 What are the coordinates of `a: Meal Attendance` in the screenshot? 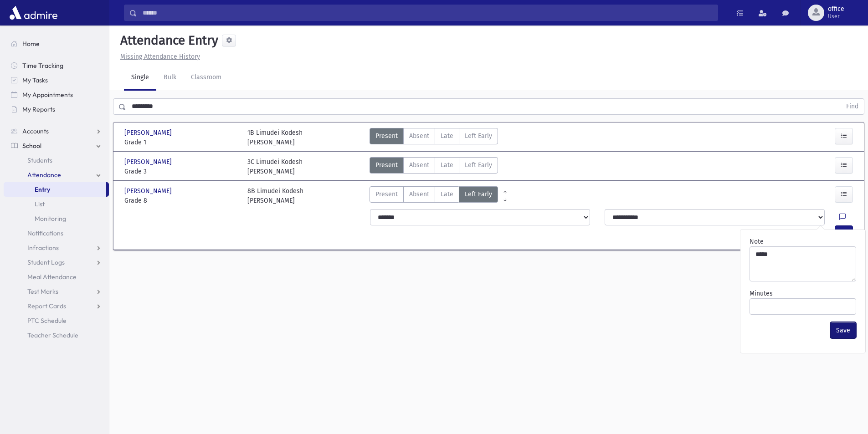 It's located at (56, 277).